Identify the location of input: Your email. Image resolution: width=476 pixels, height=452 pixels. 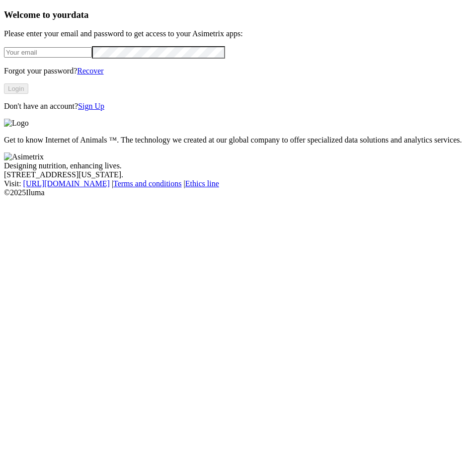
(48, 52).